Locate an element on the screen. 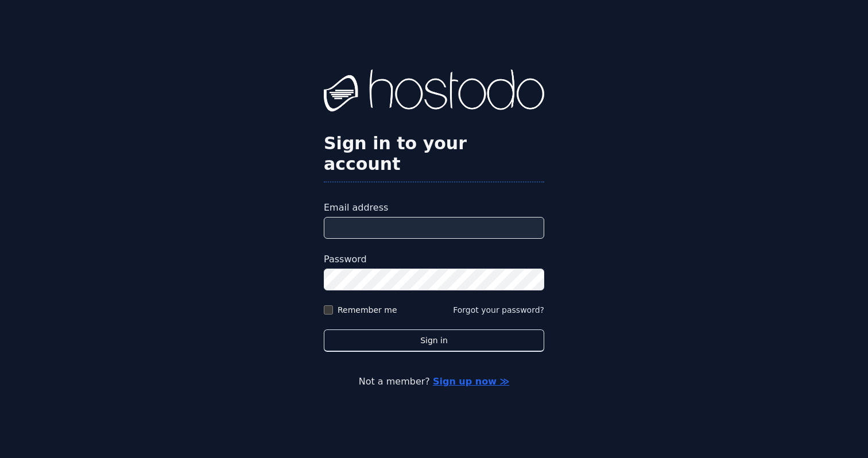 This screenshot has width=868, height=458. label: Email address is located at coordinates (434, 208).